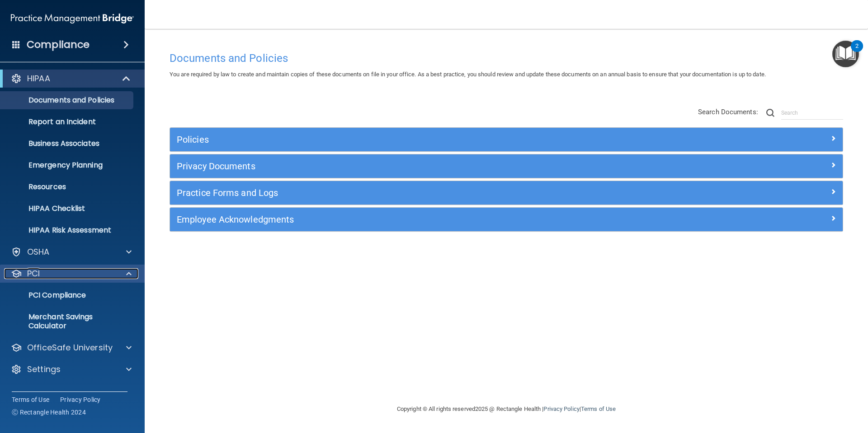  Describe the element at coordinates (506, 58) in the screenshot. I see `h4: Documents and Policies` at that location.